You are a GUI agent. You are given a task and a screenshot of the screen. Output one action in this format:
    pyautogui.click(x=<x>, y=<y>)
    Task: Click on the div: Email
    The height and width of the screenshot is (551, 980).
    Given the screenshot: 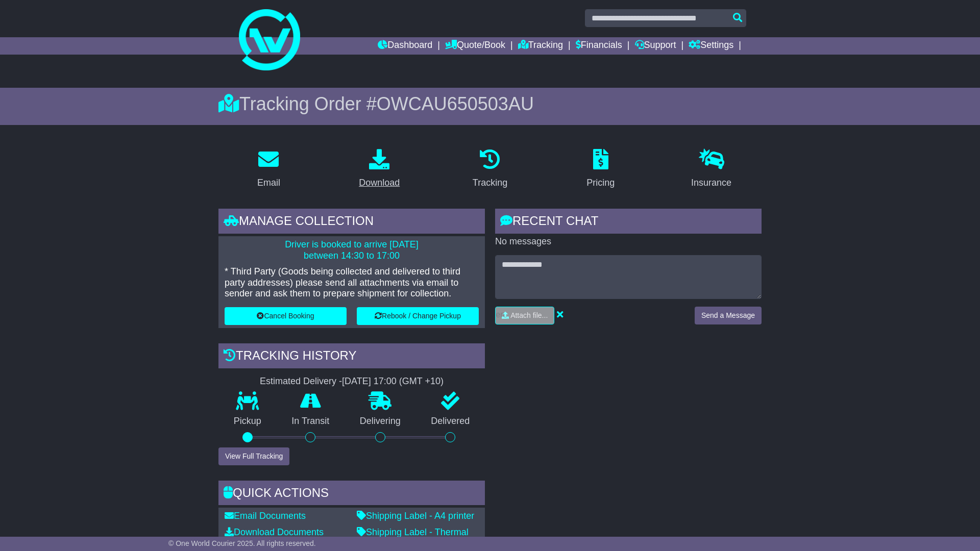 What is the action you would take?
    pyautogui.click(x=268, y=182)
    